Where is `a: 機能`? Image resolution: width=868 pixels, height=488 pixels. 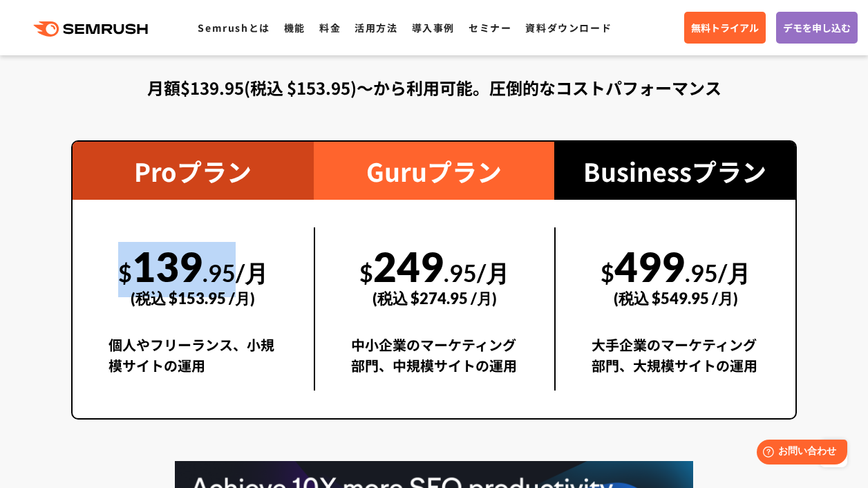
a: 機能 is located at coordinates (294, 27).